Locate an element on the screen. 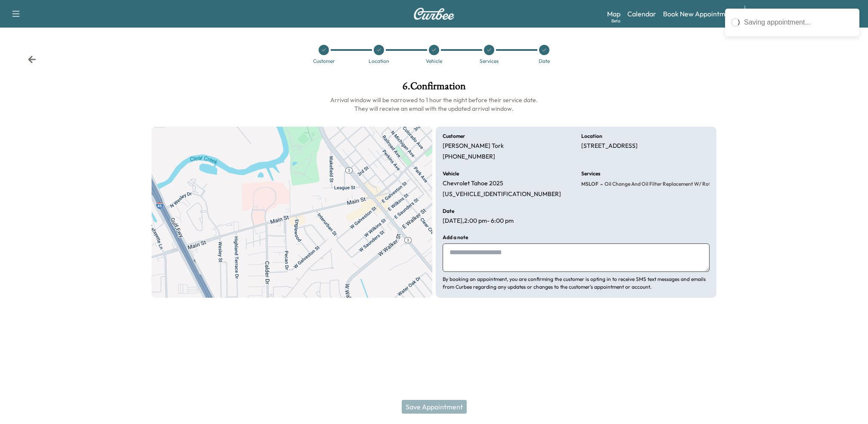  h6: Services is located at coordinates (591, 174).